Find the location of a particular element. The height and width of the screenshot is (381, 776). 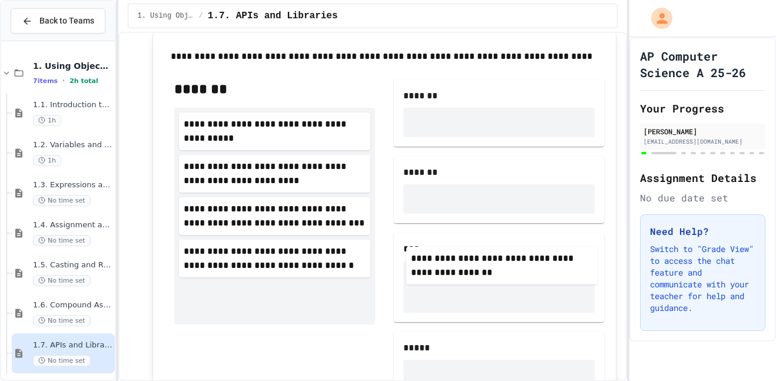

h1: AP Computer Science A 25-26 is located at coordinates (703, 64).